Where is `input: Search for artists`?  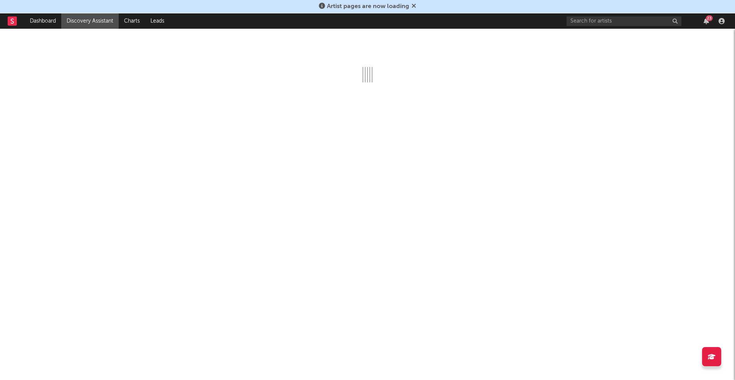
input: Search for artists is located at coordinates (624, 21).